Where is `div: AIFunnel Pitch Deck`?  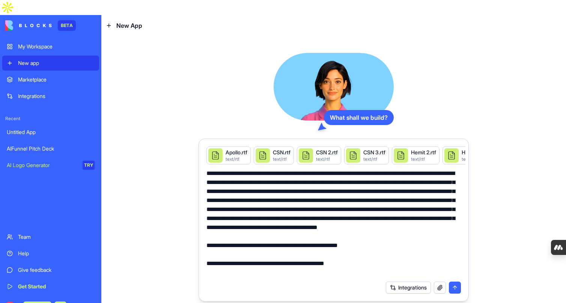 div: AIFunnel Pitch Deck is located at coordinates (51, 149).